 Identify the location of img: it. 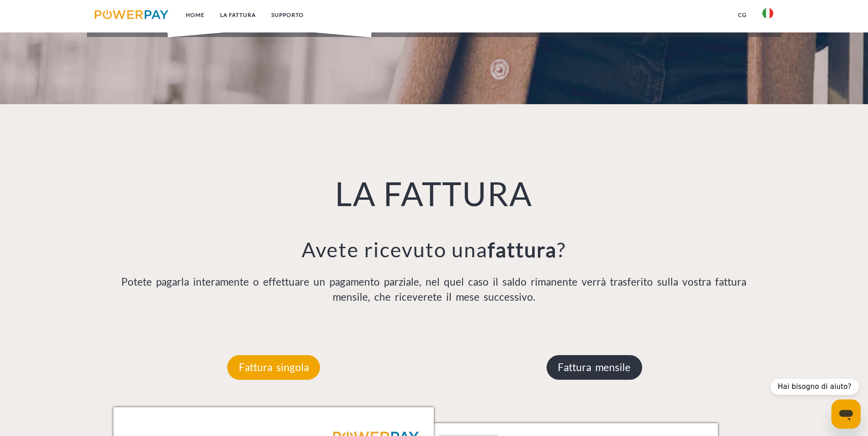
(768, 14).